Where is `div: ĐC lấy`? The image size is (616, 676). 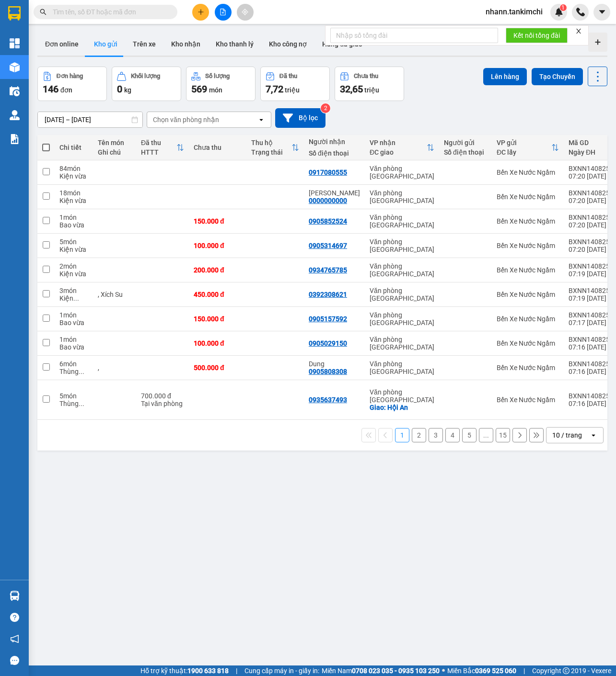
div: ĐC lấy is located at coordinates (524, 153).